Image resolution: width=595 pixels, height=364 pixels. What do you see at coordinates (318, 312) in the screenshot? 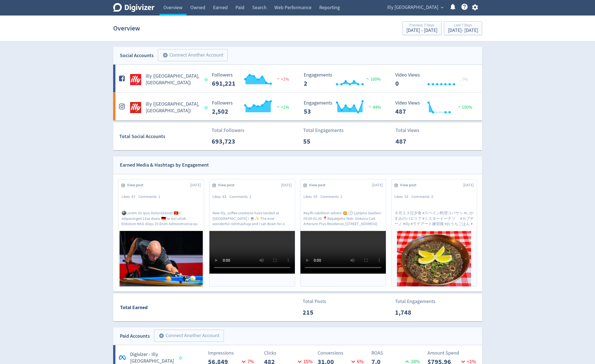
I see `p: 215` at bounding box center [318, 312].